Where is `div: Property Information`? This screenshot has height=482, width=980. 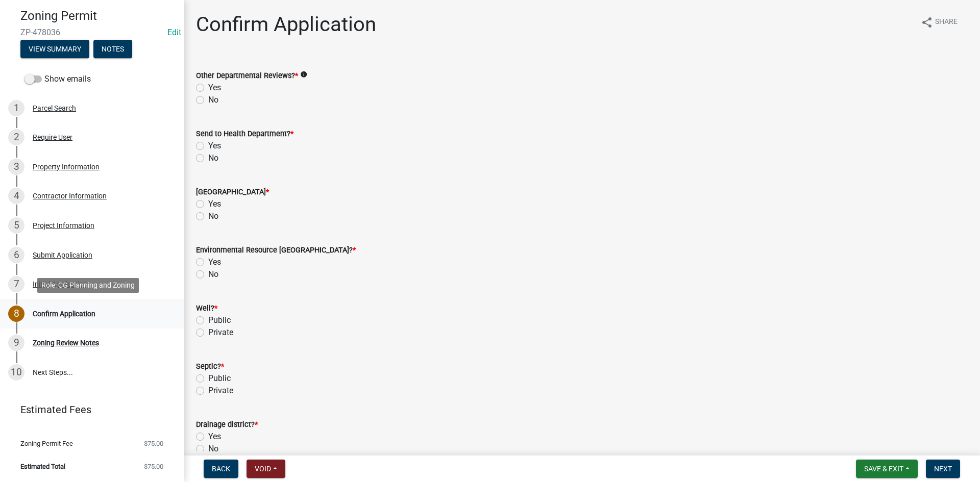
div: Property Information is located at coordinates (66, 167).